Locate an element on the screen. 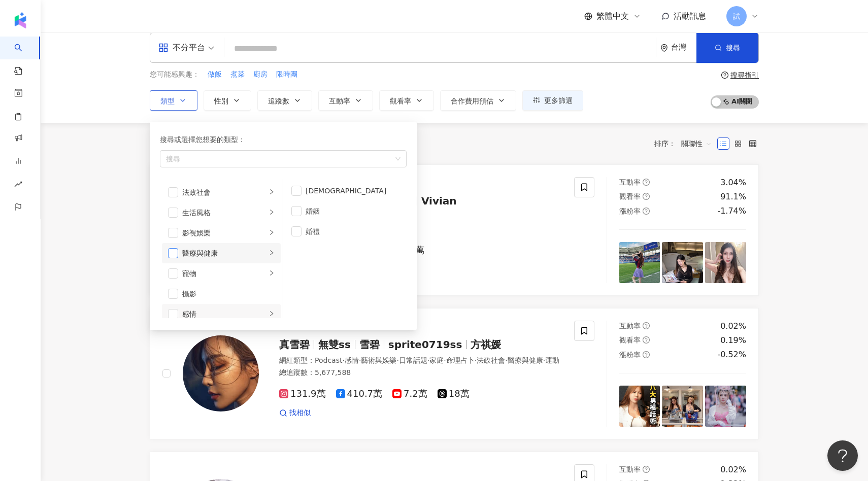 The image size is (868, 481). button: 廚房 is located at coordinates (260, 74).